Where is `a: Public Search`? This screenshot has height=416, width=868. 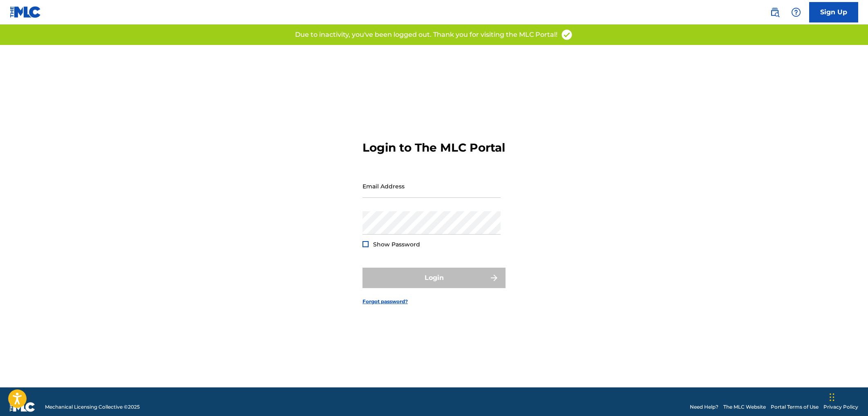
a: Public Search is located at coordinates (775, 12).